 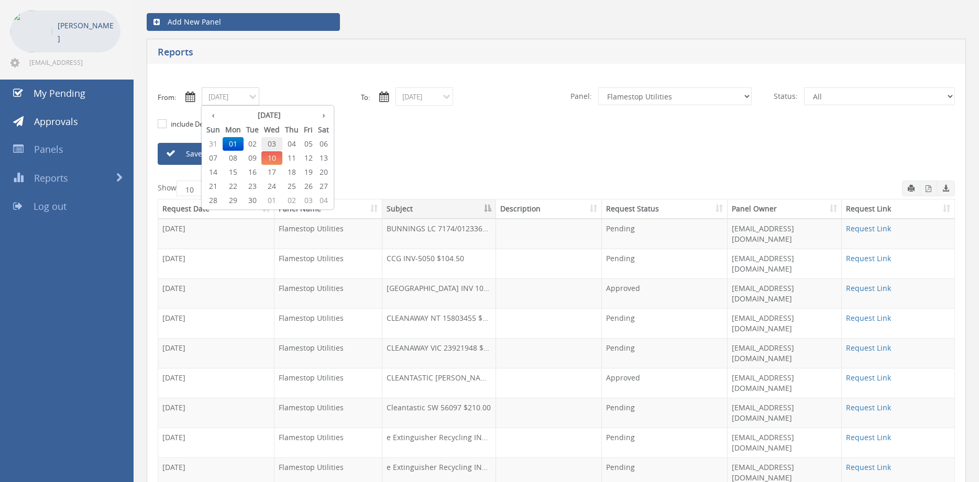 What do you see at coordinates (323, 201) in the screenshot?
I see `span: 04` at bounding box center [323, 201].